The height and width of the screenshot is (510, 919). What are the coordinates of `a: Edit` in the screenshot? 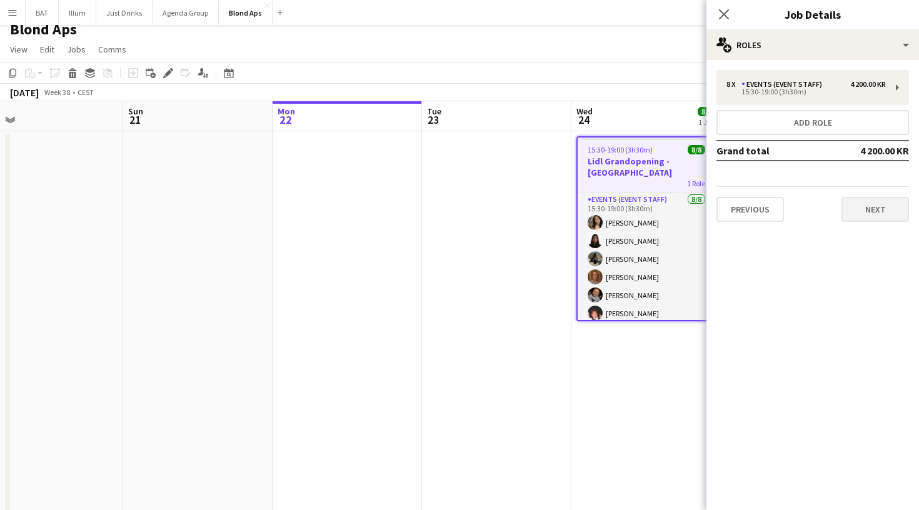 It's located at (47, 49).